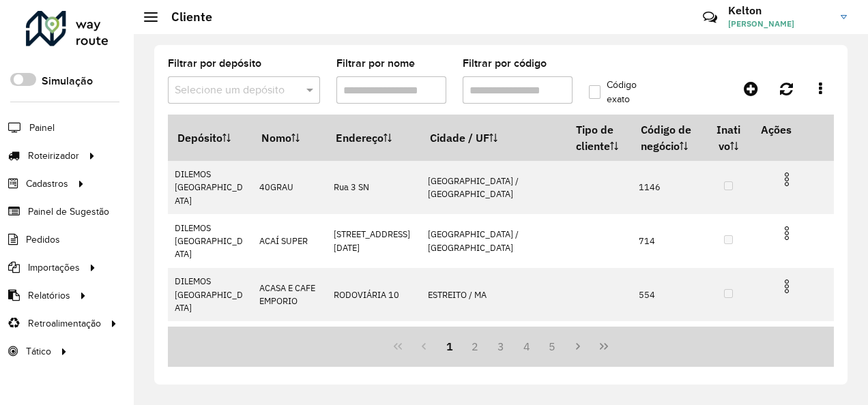  Describe the element at coordinates (665, 138) in the screenshot. I see `font: Código de negócio` at that location.